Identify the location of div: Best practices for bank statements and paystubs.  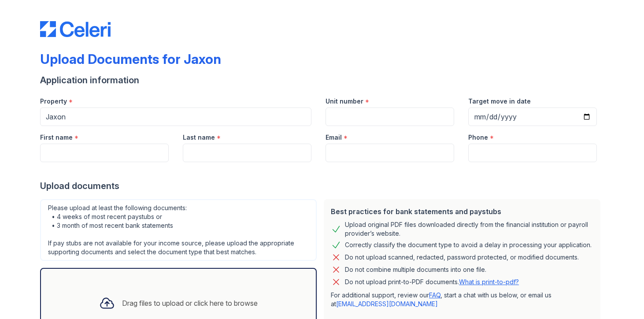
(462, 211).